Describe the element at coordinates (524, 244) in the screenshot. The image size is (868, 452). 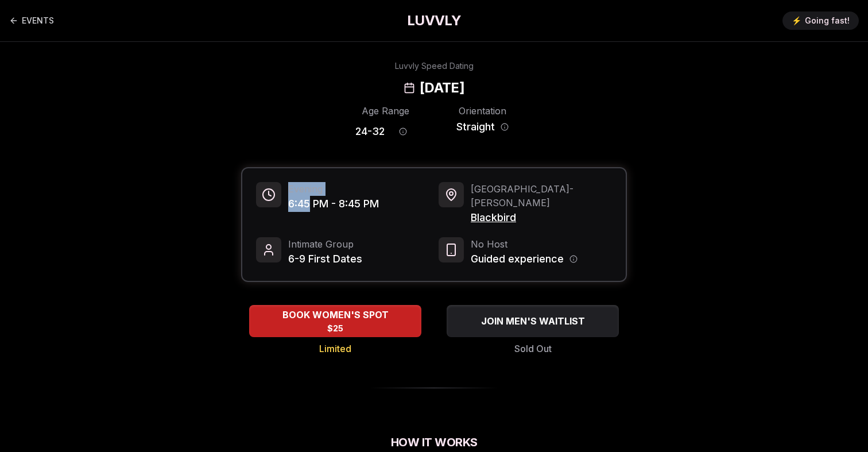
I see `span: No Host` at that location.